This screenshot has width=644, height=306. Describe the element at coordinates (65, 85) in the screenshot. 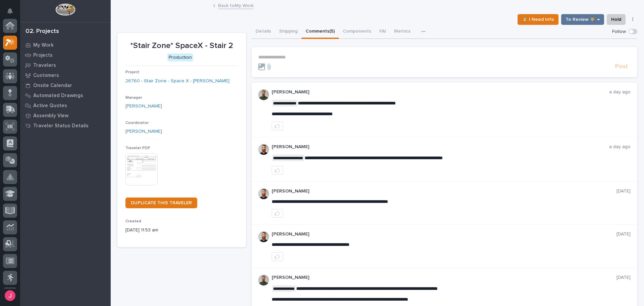

I see `a: Onsite Calendar` at that location.